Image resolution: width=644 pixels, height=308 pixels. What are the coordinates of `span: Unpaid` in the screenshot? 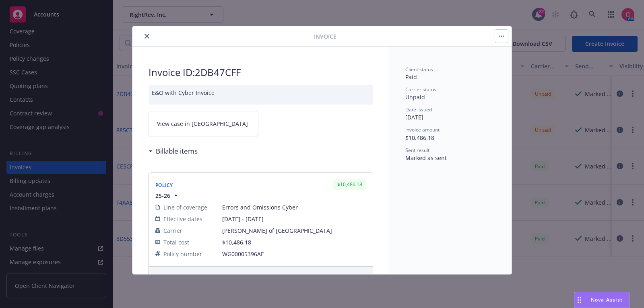 It's located at (415, 97).